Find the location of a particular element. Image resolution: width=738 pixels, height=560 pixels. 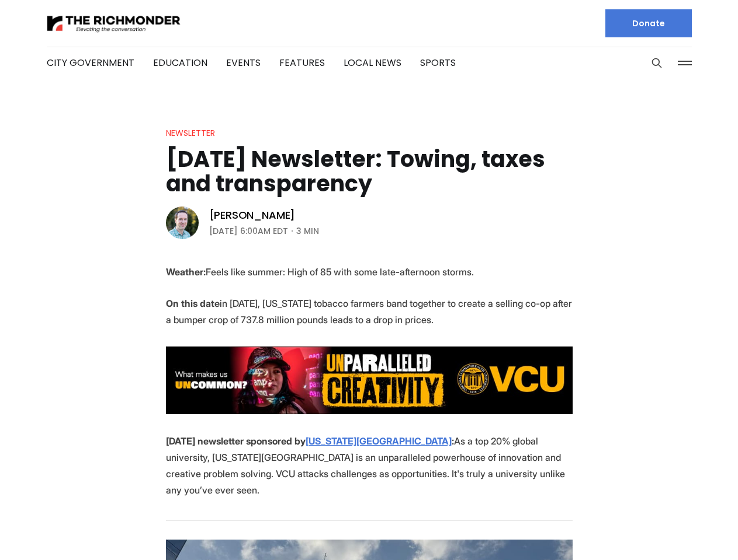

a: Education is located at coordinates (180, 62).